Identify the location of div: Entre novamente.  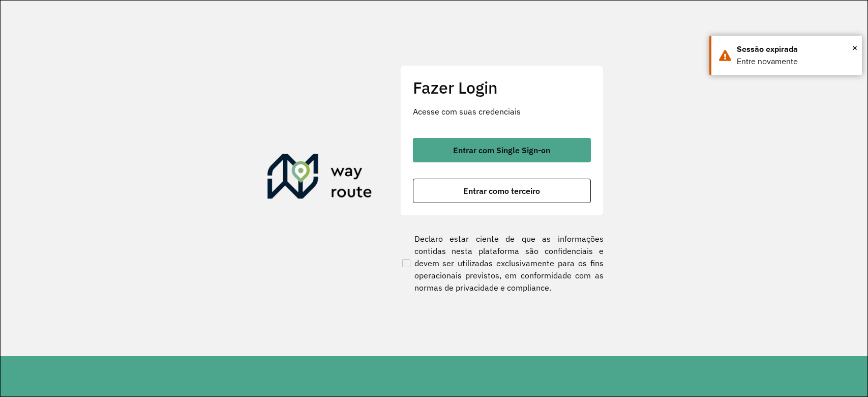
(795, 62).